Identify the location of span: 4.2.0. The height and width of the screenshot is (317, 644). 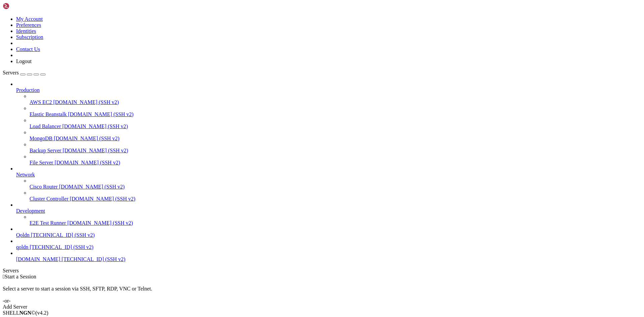
(42, 312).